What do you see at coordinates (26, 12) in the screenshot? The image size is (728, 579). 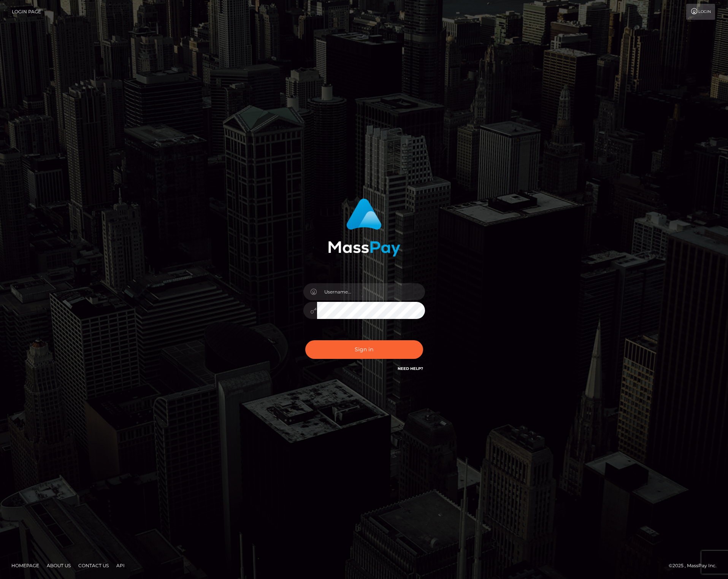 I see `a: Login Page` at bounding box center [26, 12].